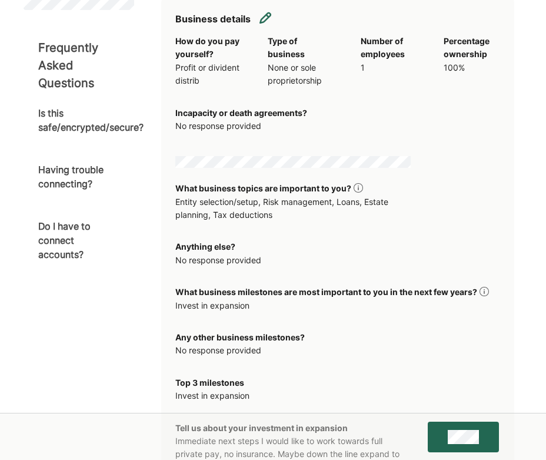  What do you see at coordinates (209, 382) in the screenshot?
I see `div: Top 3 milestones` at bounding box center [209, 382].